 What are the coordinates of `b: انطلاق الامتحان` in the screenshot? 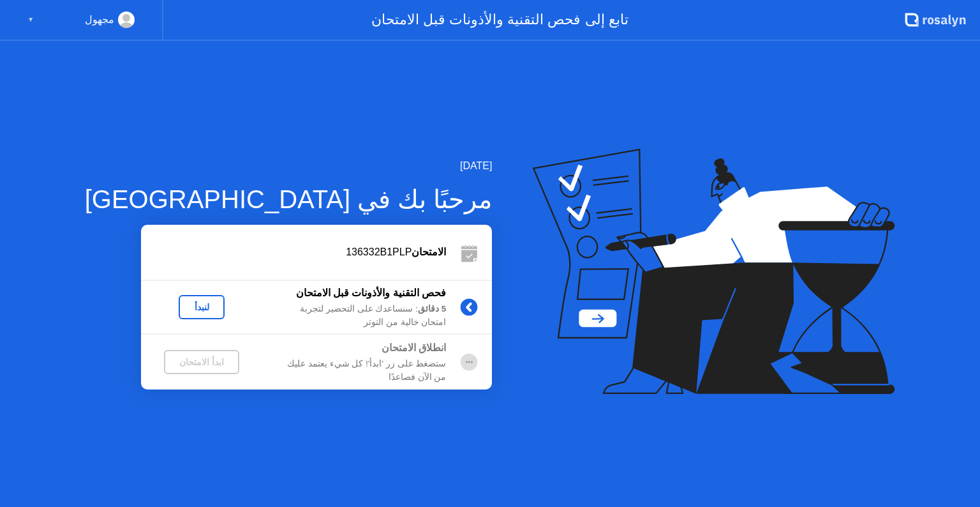 It's located at (414, 347).